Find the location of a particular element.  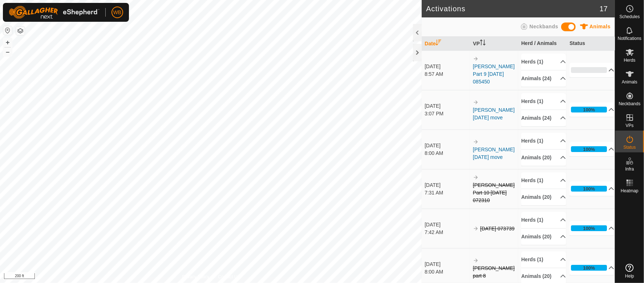

button: Reset Map is located at coordinates (8, 30).